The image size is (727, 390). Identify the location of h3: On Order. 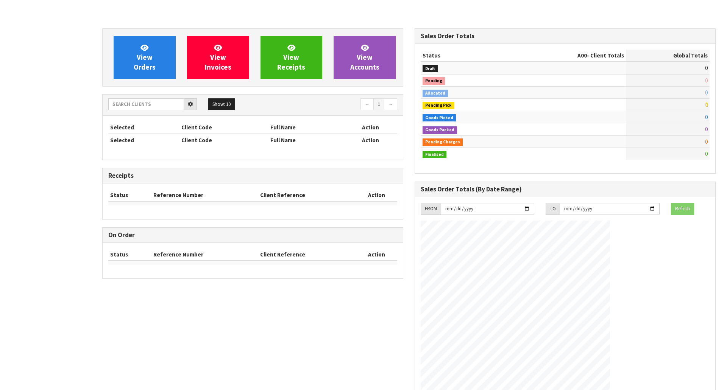
(252, 235).